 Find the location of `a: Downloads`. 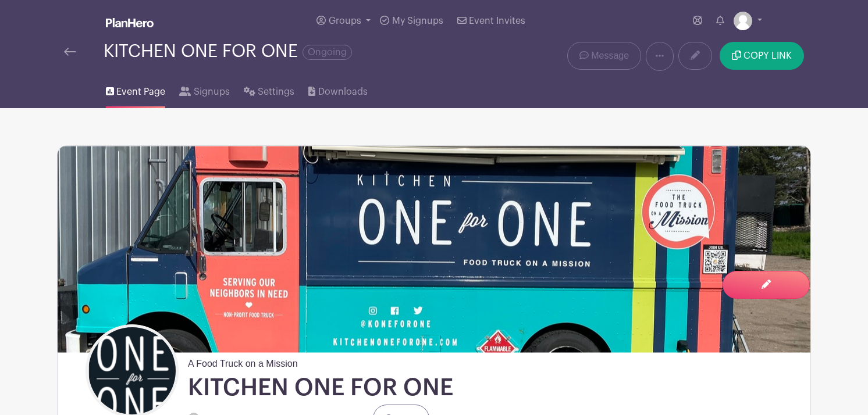

a: Downloads is located at coordinates (337, 90).